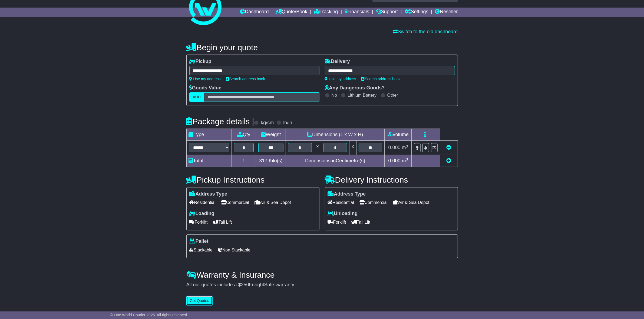  Describe the element at coordinates (244, 135) in the screenshot. I see `td: Qty` at that location.